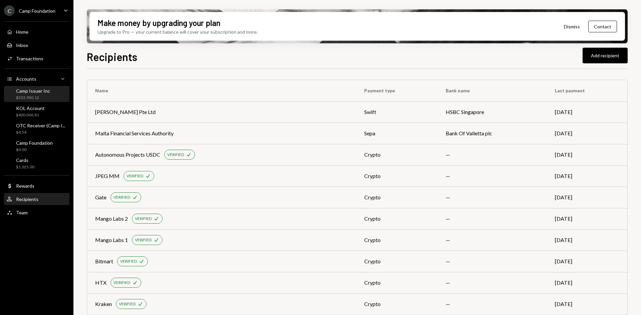 The image size is (641, 315). Describe the element at coordinates (111, 219) in the screenshot. I see `div: Mango Labs 2` at that location.